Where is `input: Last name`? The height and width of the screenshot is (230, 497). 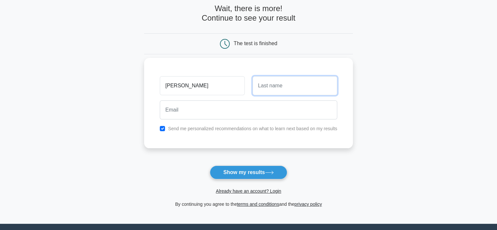 input: Last name is located at coordinates (295, 86).